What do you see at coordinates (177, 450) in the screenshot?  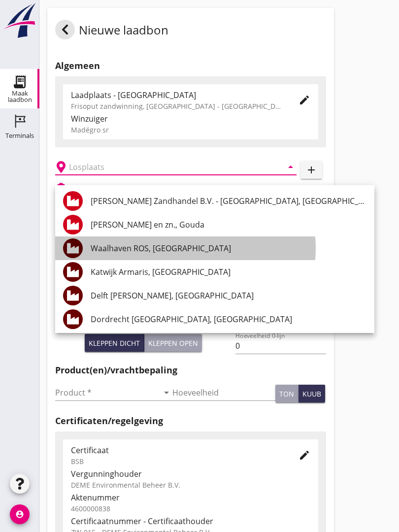 I see `div: Certificaat` at bounding box center [177, 450].